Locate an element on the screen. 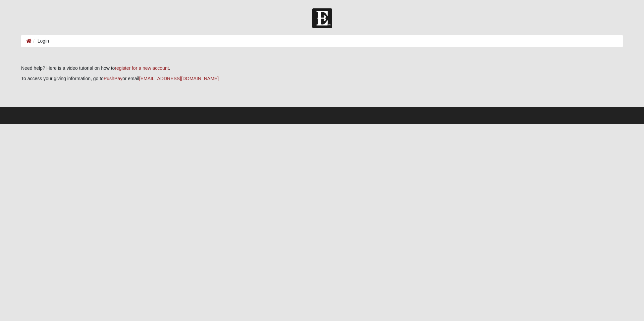 This screenshot has width=644, height=321. a: register for a new account is located at coordinates (142, 68).